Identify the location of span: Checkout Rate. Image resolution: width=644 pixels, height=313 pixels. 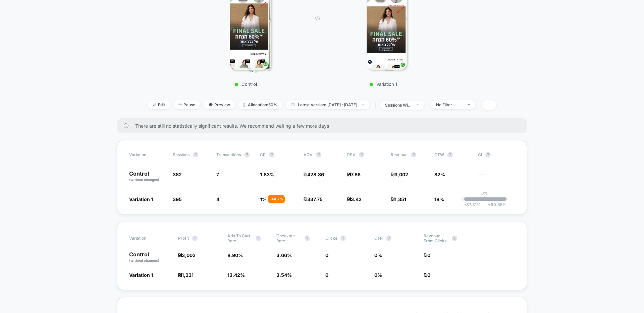
(288, 238).